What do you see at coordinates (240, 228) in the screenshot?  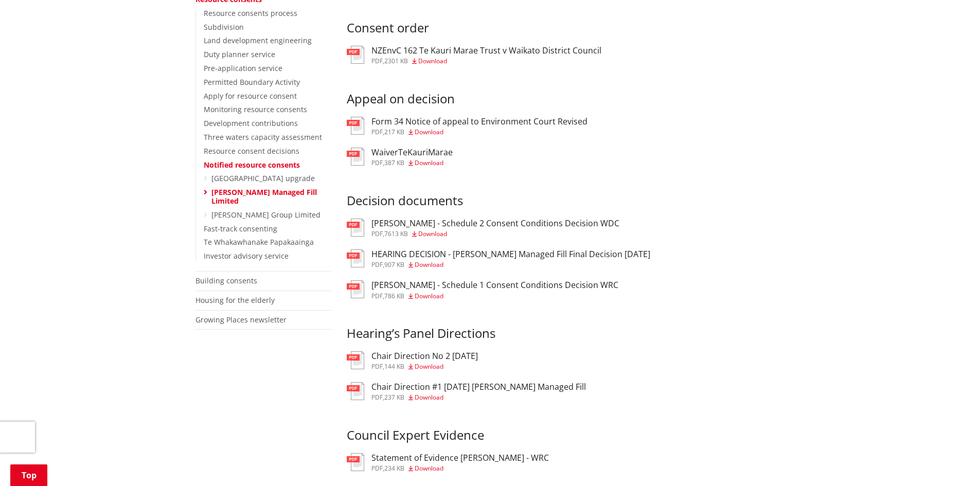 I see `a: Fast-track consenting` at bounding box center [240, 228].